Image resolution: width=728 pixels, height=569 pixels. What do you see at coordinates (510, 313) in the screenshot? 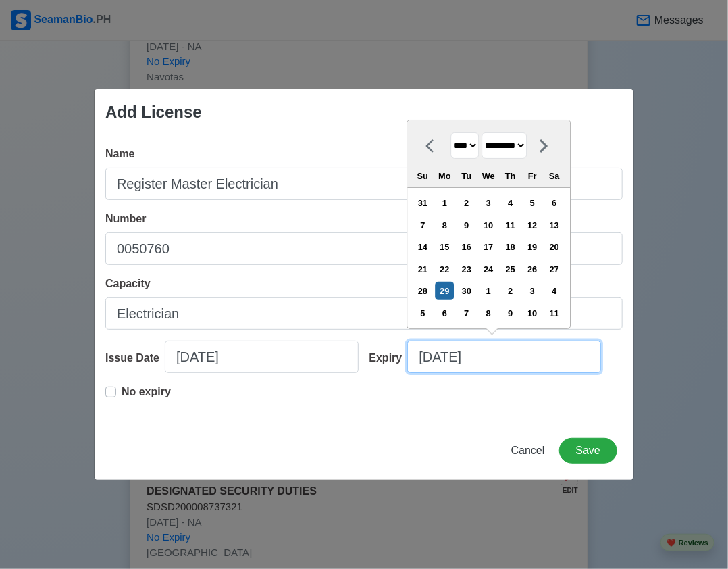
I see `div: Choose Thursday, October 9th, 2025` at bounding box center [510, 313].